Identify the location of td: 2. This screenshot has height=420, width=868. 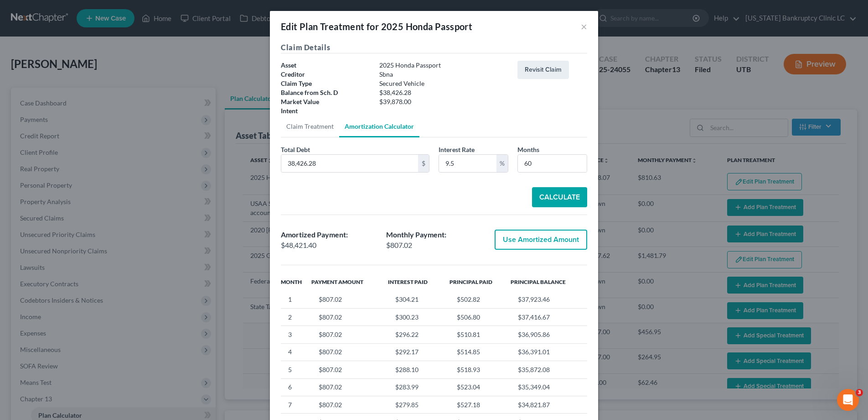
(296, 317).